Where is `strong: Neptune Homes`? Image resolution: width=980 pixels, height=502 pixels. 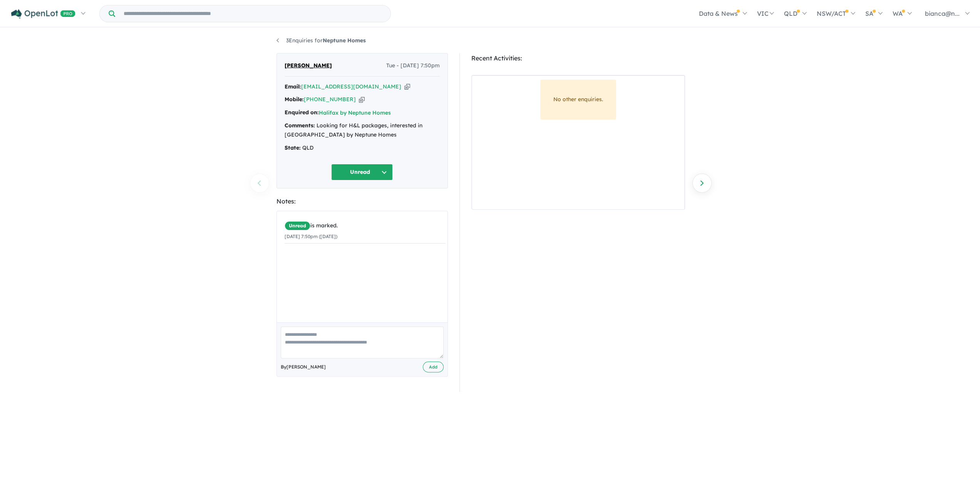 strong: Neptune Homes is located at coordinates (344, 40).